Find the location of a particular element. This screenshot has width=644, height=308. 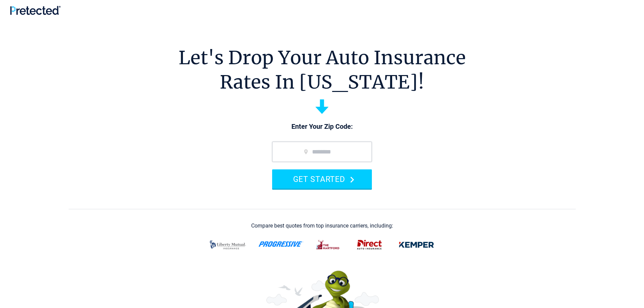

input: zip code is located at coordinates (322, 152).